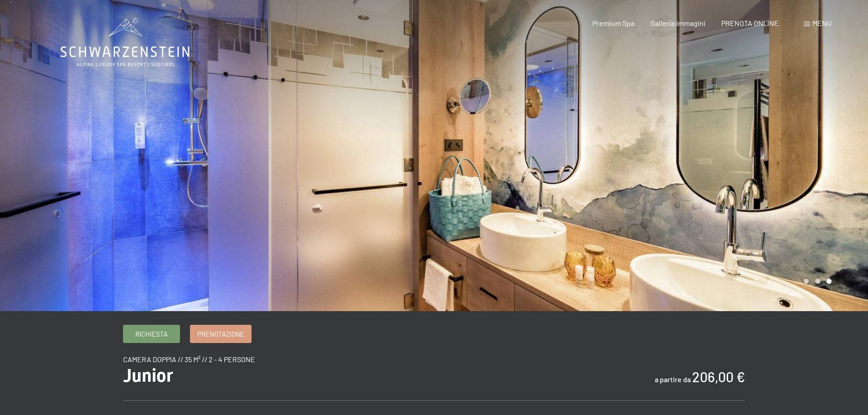  What do you see at coordinates (151, 334) in the screenshot?
I see `a: Richiesta` at bounding box center [151, 334].